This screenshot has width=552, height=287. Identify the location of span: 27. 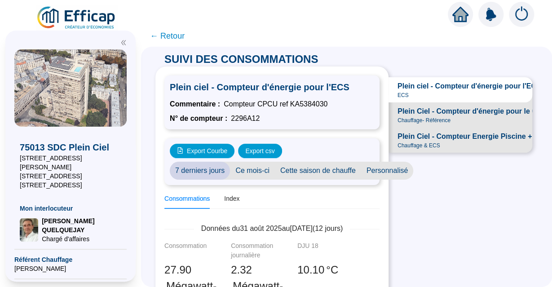
(170, 270).